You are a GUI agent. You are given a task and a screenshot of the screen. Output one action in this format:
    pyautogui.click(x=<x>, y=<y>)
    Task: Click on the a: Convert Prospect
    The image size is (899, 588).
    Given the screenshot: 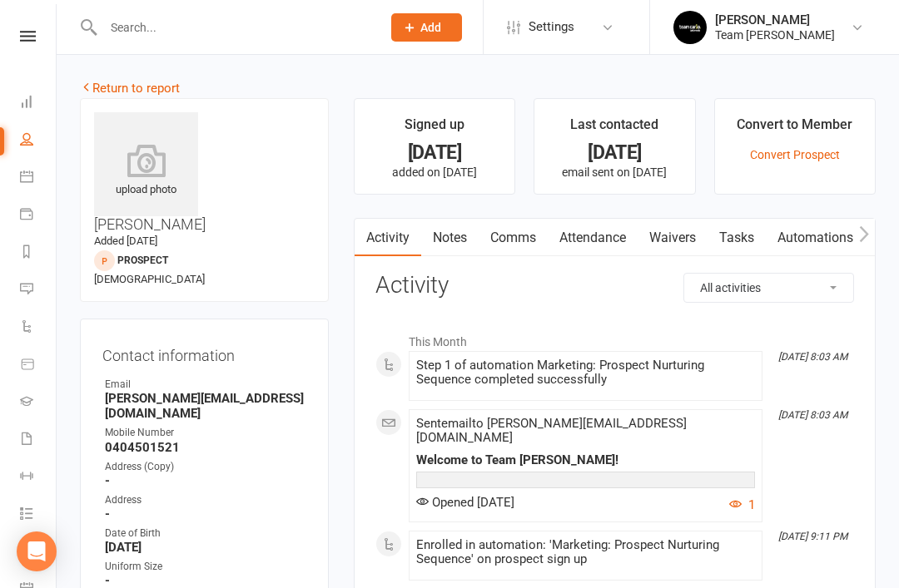 What is the action you would take?
    pyautogui.click(x=795, y=154)
    